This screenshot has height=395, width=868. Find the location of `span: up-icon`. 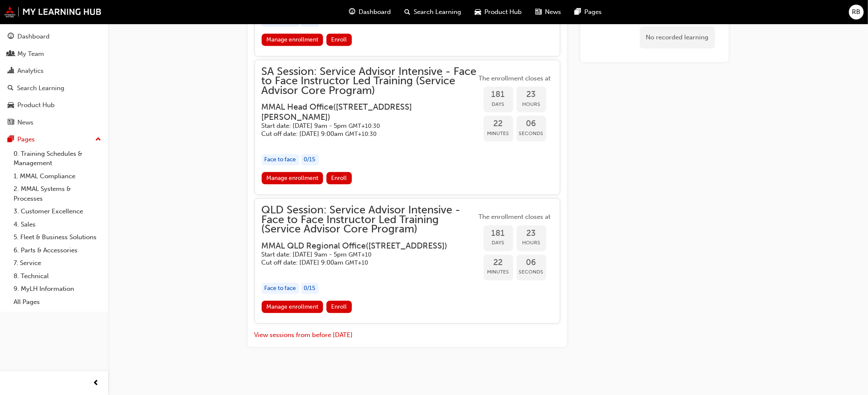

span: up-icon is located at coordinates (98, 139).